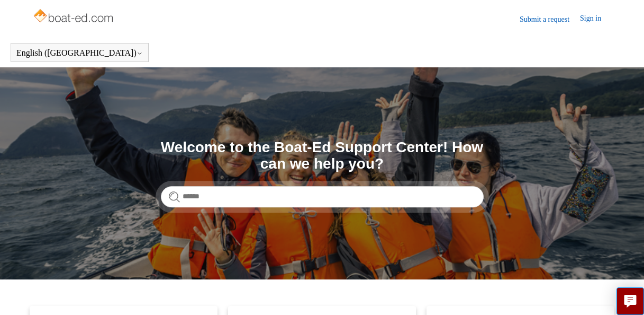 This screenshot has width=644, height=315. I want to click on div: Live chat, so click(631, 301).